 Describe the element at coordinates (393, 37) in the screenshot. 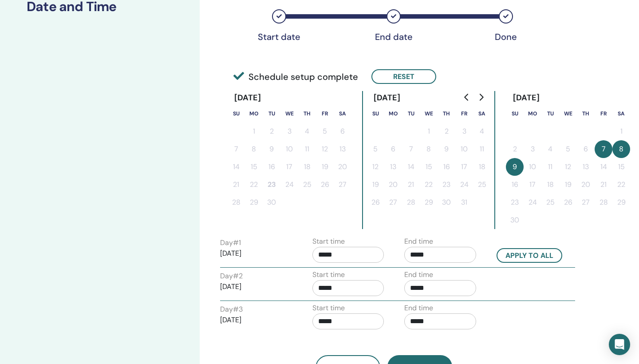

I see `div: End date` at that location.